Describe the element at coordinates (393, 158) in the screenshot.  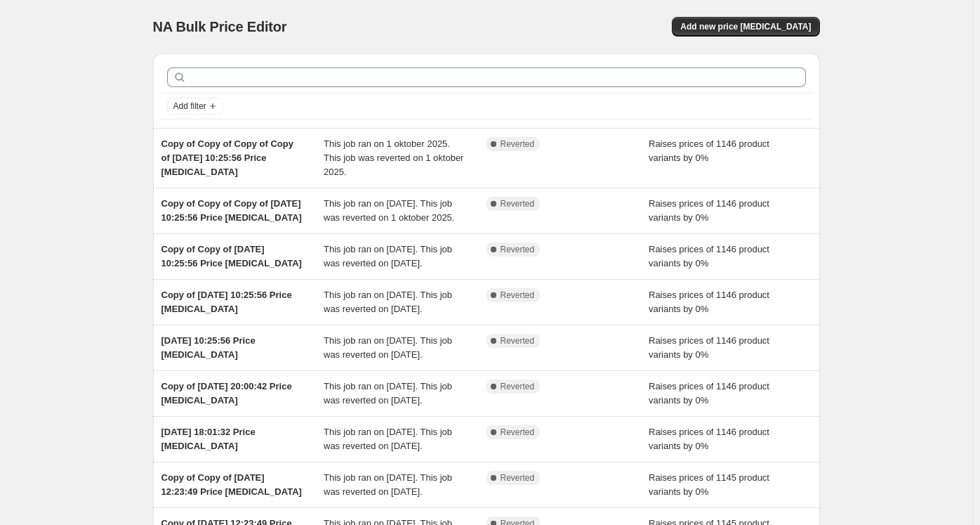
I see `span: This job ran on 1 oktober 2025. This job was reverted on 1 oktober 2025.` at that location.